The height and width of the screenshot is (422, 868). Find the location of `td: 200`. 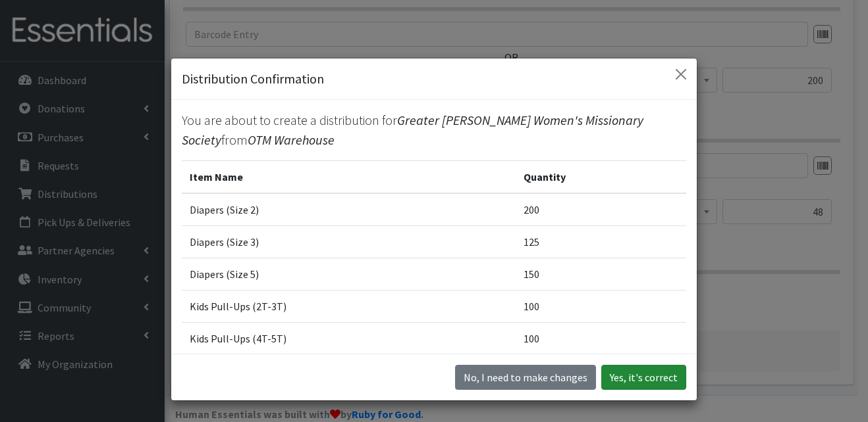

td: 200 is located at coordinates (600, 210).